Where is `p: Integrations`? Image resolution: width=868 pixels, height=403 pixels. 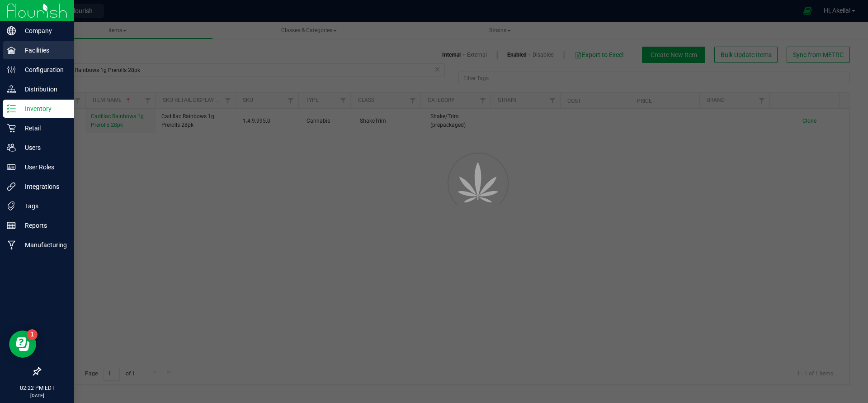
p: Integrations is located at coordinates (43, 186).